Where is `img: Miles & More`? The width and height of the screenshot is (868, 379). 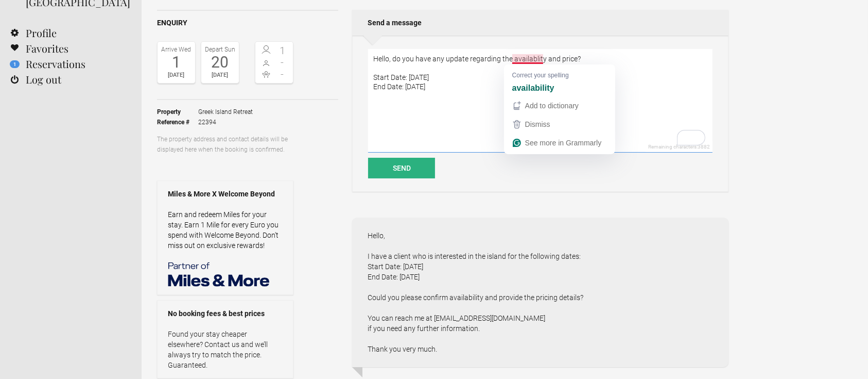
img: Miles & More is located at coordinates (219, 274).